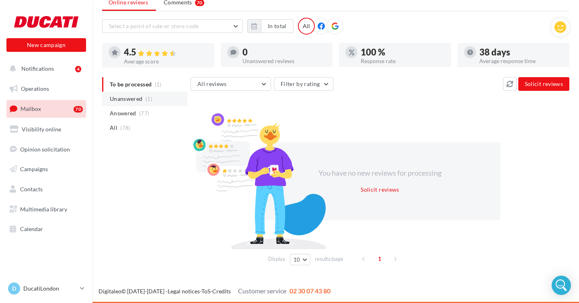 This screenshot has height=303, width=579. Describe the element at coordinates (31, 189) in the screenshot. I see `span: Contacts` at that location.